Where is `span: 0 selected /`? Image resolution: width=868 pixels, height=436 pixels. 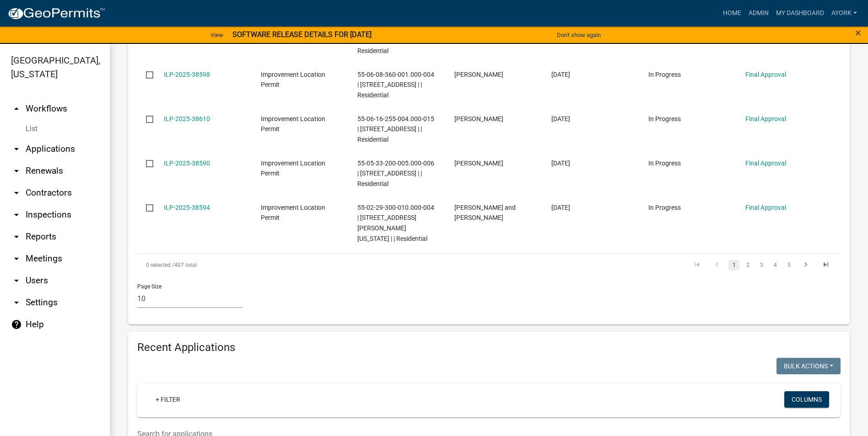 span: 0 selected / is located at coordinates (160, 265).